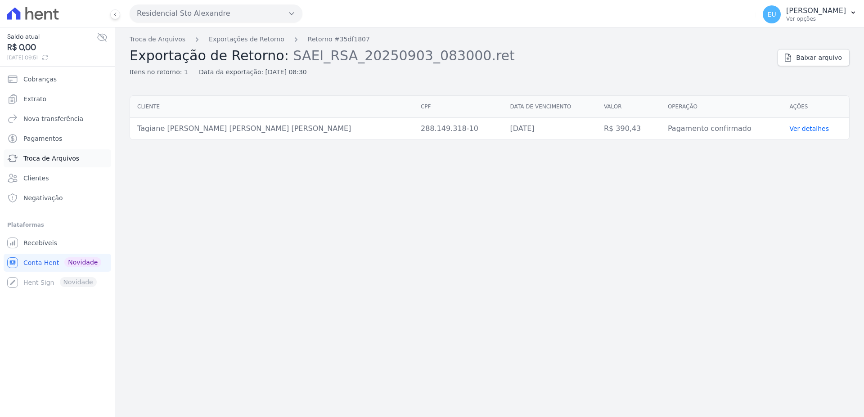 This screenshot has height=417, width=864. Describe the element at coordinates (816, 19) in the screenshot. I see `p: Ver opções` at that location.